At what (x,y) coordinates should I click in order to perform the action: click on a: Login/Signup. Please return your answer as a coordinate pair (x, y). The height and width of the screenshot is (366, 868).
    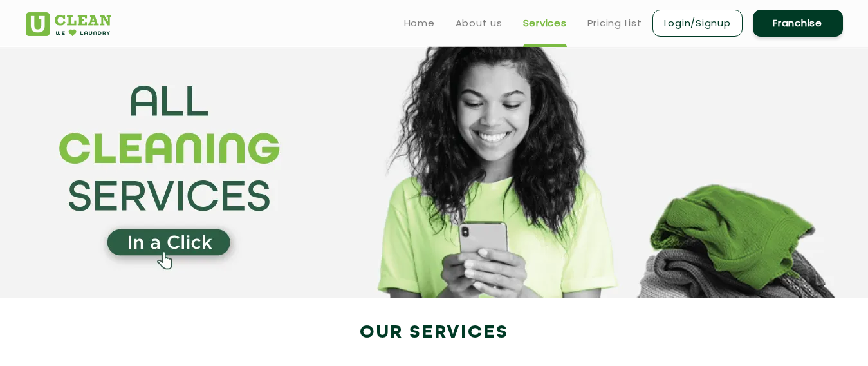
    Looking at the image, I should click on (698, 23).